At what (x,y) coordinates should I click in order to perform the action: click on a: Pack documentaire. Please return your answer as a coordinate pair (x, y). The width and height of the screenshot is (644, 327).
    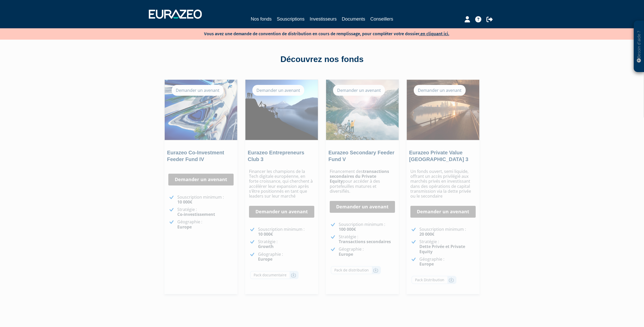
    Looking at the image, I should click on (274, 275).